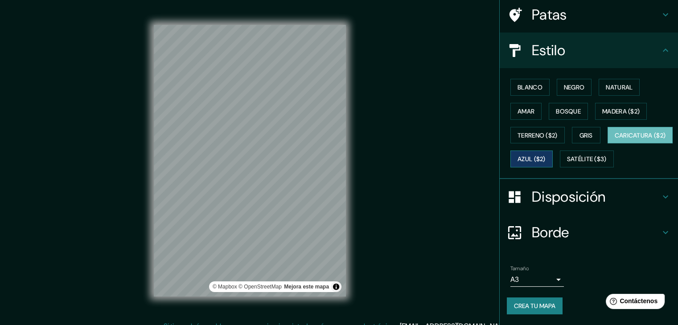 This screenshot has height=325, width=678. Describe the element at coordinates (225, 287) in the screenshot. I see `a: Mapbox` at that location.